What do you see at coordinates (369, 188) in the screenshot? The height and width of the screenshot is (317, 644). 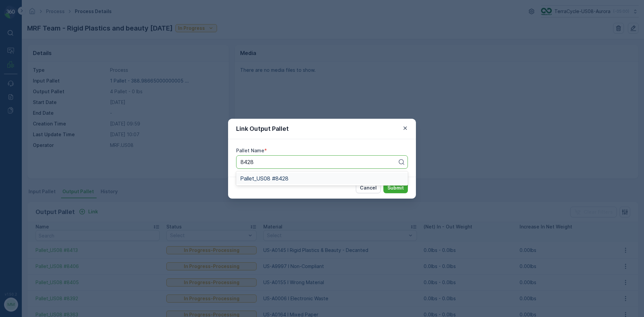 I see `button: Cancel` at bounding box center [369, 188].